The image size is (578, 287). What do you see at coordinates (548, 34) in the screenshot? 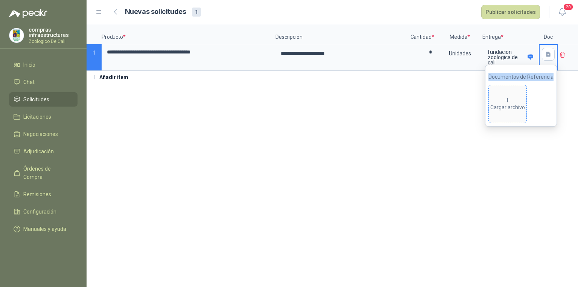
I see `p: Doc` at bounding box center [548, 34].